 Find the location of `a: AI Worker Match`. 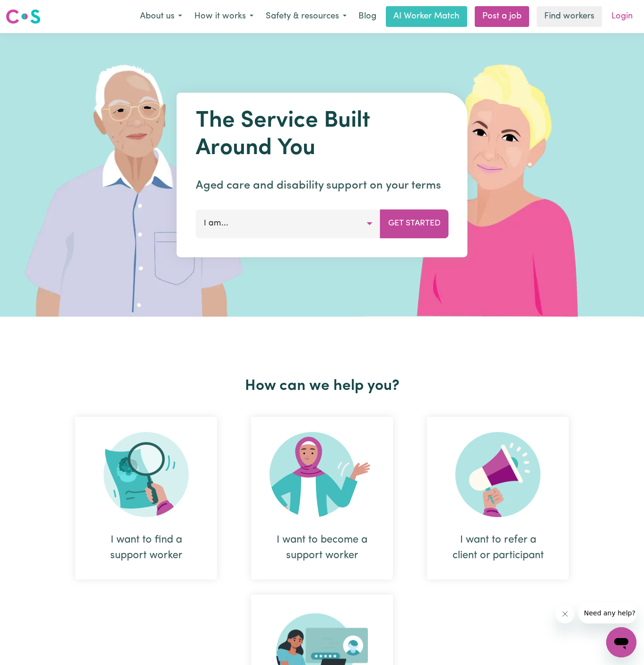

a: AI Worker Match is located at coordinates (426, 17).